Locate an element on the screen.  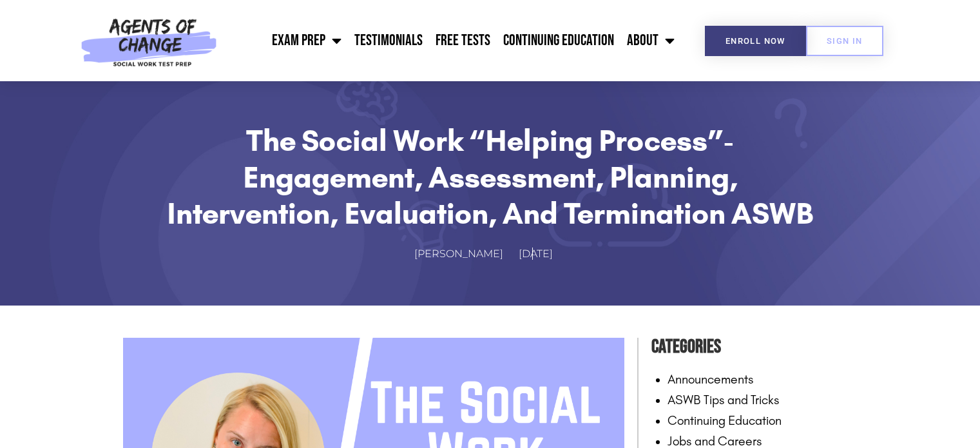
a: Exam Prep is located at coordinates (307, 41).